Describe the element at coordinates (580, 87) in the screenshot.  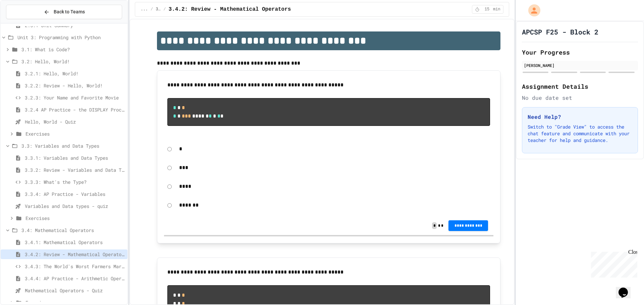
I see `h2: Assignment Details` at that location.